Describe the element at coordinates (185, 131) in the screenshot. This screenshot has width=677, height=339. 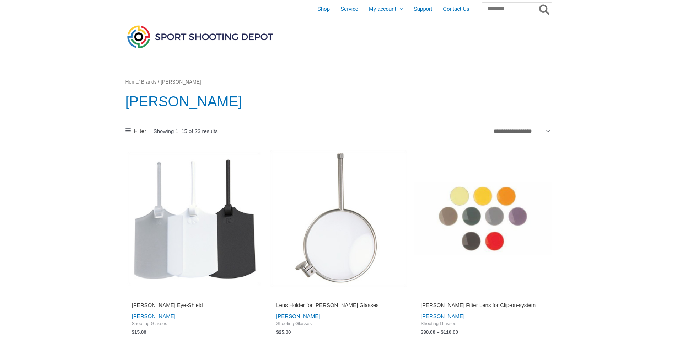
I see `p: Showing 1–15 of 23 results` at that location.